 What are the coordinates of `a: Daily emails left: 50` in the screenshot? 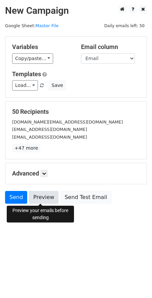 It's located at (124, 26).